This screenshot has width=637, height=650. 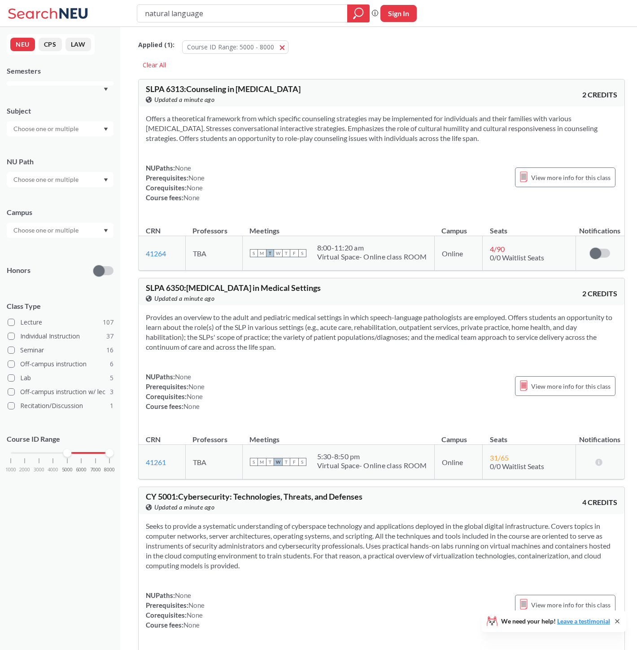 I want to click on button: Sign In, so click(x=398, y=13).